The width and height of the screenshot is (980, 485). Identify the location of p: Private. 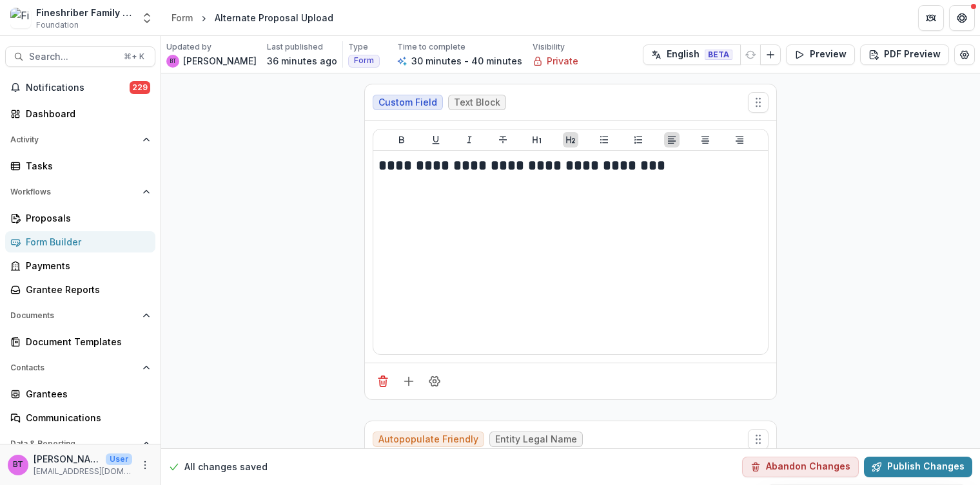
(562, 61).